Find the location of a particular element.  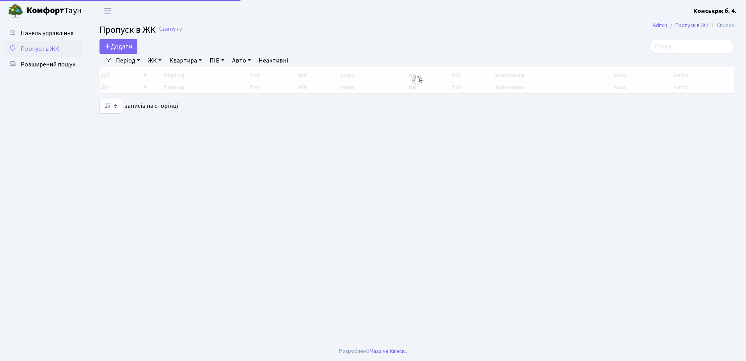

a: Додати is located at coordinates (118, 46).